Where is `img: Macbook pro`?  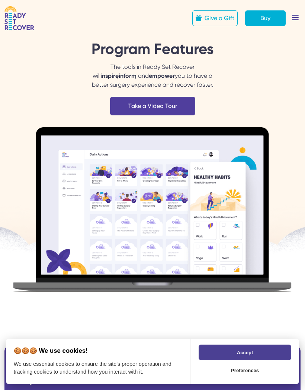
img: Macbook pro is located at coordinates (153, 210).